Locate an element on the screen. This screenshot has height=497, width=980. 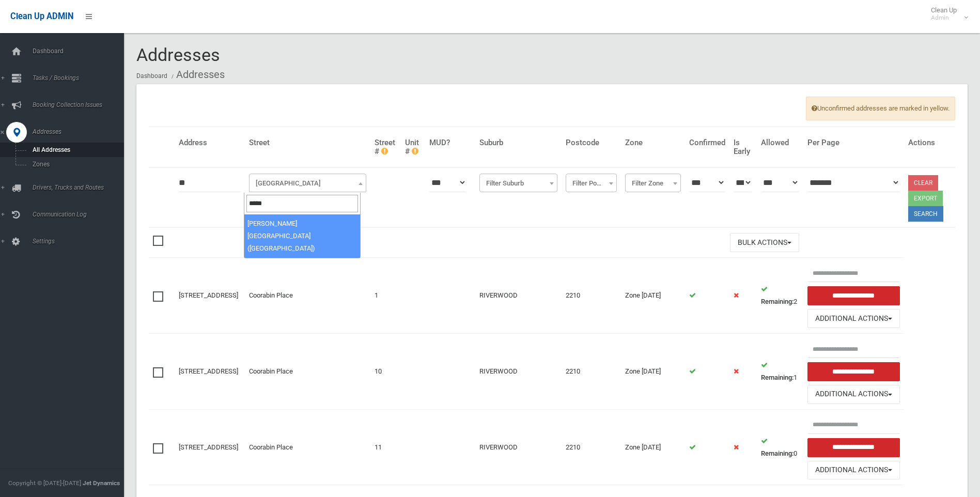
span: Settings is located at coordinates (81, 241).